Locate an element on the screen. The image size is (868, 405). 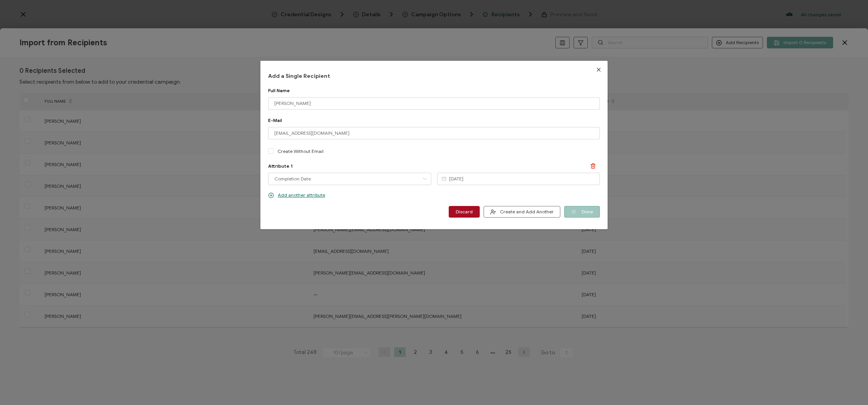
input: Jane Doe is located at coordinates (434, 103).